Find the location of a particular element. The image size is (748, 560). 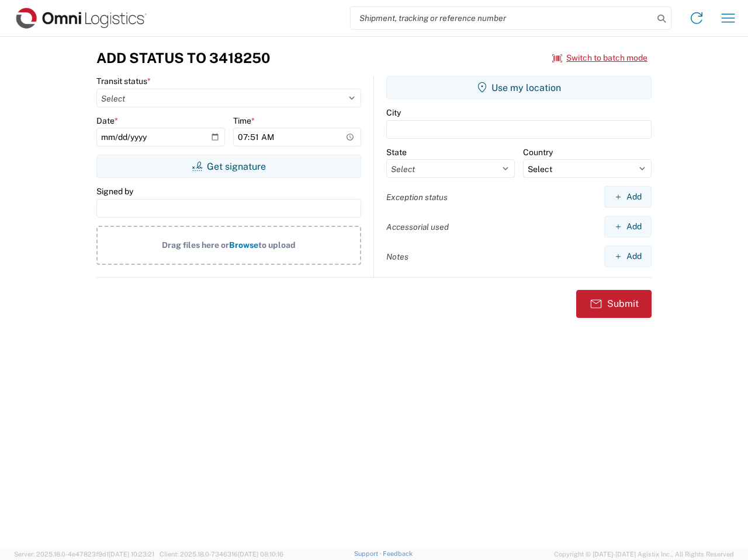

label: Accessorial used is located at coordinates (417, 227).